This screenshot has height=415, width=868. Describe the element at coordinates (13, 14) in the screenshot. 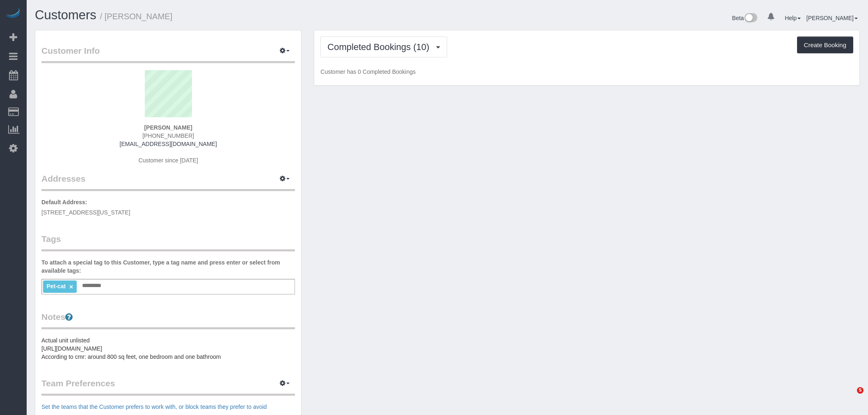

I see `a: Automaid Logo` at that location.